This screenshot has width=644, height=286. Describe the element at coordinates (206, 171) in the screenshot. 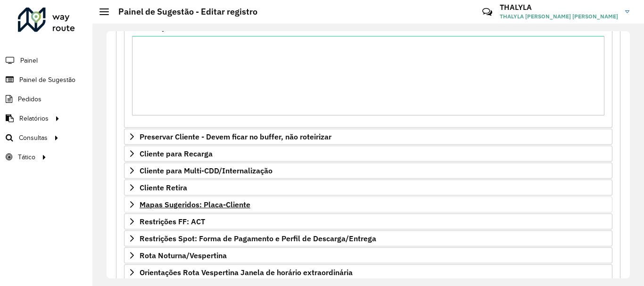

I see `span: Cliente para Multi-CDD/Internalização` at that location.